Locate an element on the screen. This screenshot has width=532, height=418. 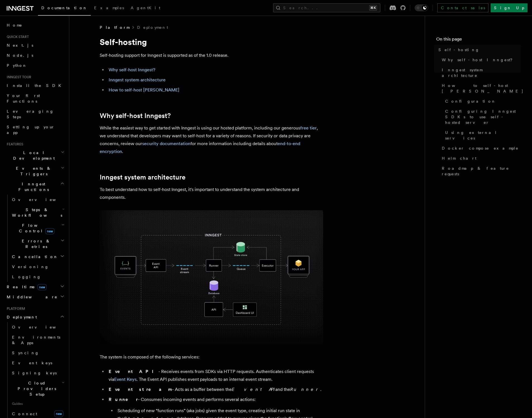
button: Search...⌘K is located at coordinates (327, 8).